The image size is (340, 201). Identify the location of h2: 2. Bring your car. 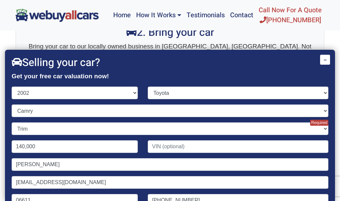
(170, 33).